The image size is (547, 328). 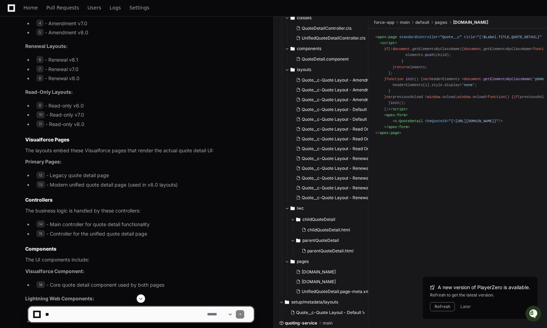 I want to click on button: Refresh, so click(x=442, y=307).